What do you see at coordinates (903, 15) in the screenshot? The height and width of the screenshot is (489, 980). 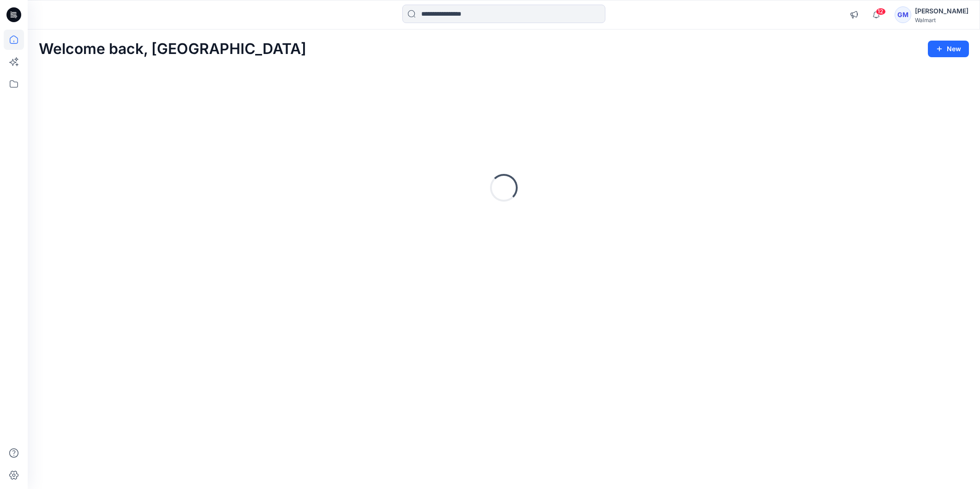 I see `div: GM` at bounding box center [903, 15].